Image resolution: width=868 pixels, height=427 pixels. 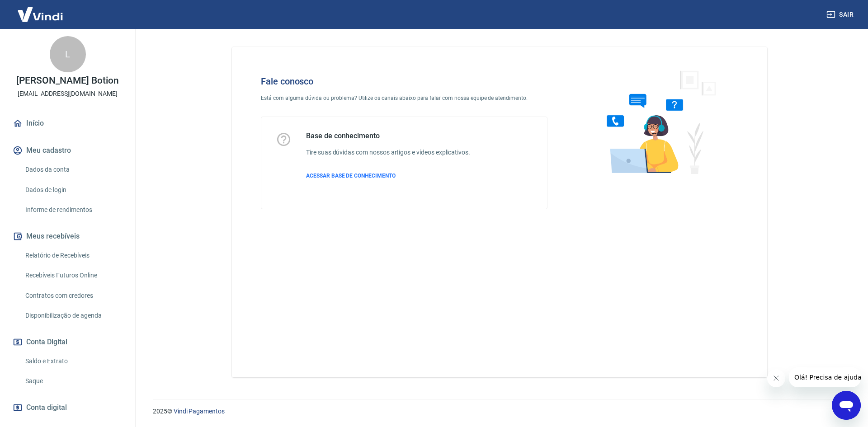 What do you see at coordinates (41, 14) in the screenshot?
I see `img: Vindi` at bounding box center [41, 14].